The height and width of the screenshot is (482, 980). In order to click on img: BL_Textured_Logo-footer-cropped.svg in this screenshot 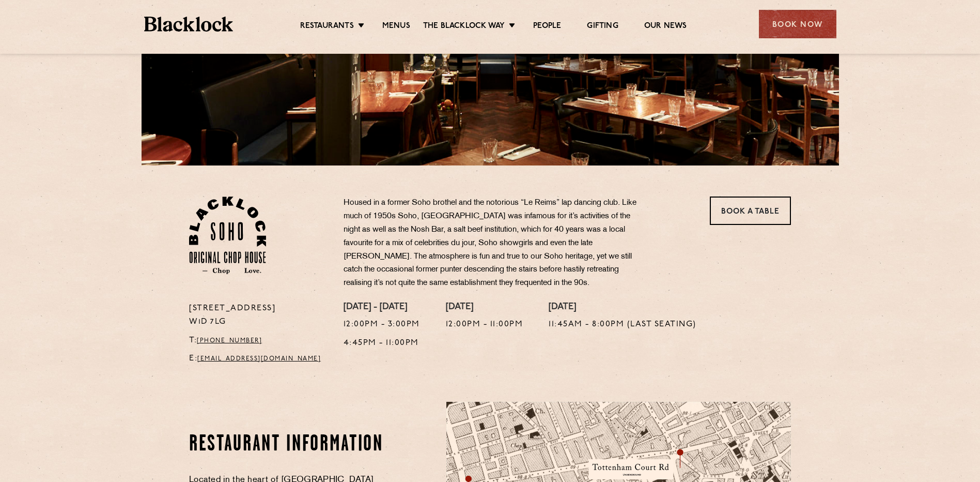, I will do `click(188, 24)`.